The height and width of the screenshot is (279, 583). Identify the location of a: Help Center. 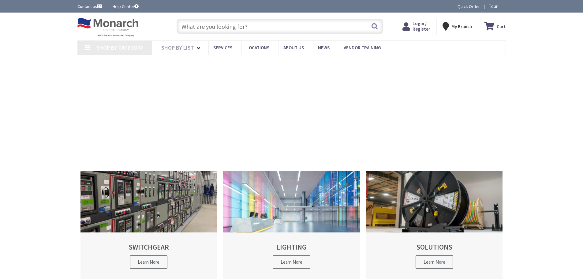
(125, 6).